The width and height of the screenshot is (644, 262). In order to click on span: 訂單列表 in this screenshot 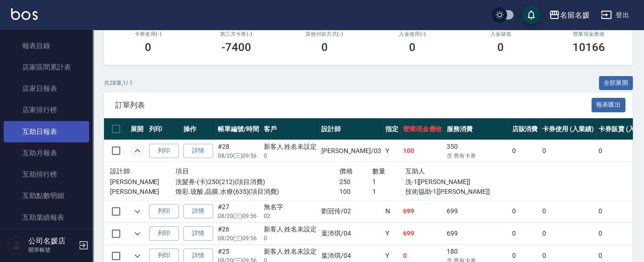, I will do `click(354, 105)`.